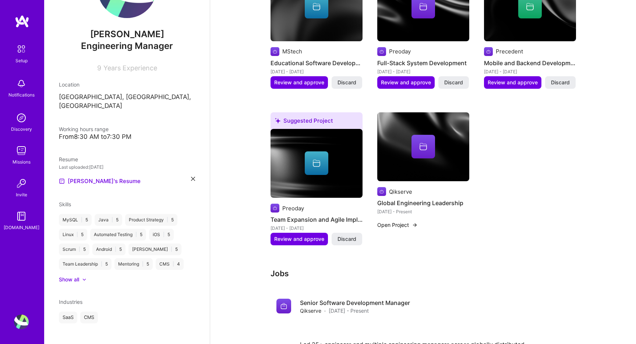 The width and height of the screenshot is (636, 344). Describe the element at coordinates (423, 273) in the screenshot. I see `h3: Jobs` at that location.